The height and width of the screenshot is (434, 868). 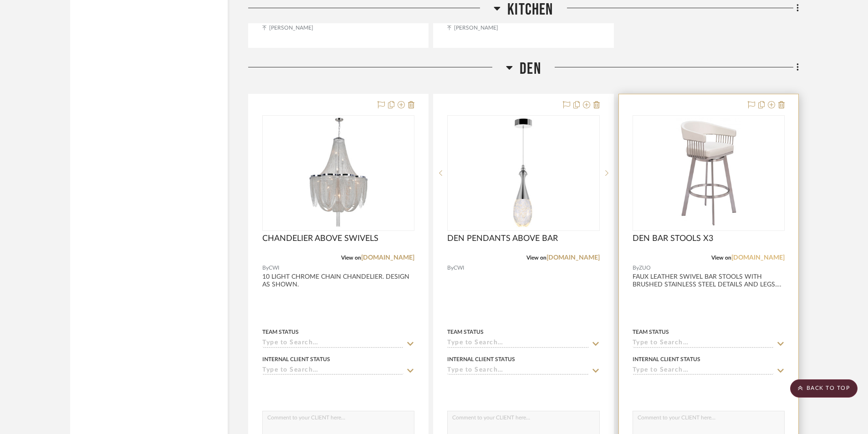 I want to click on span: DEN, so click(x=530, y=69).